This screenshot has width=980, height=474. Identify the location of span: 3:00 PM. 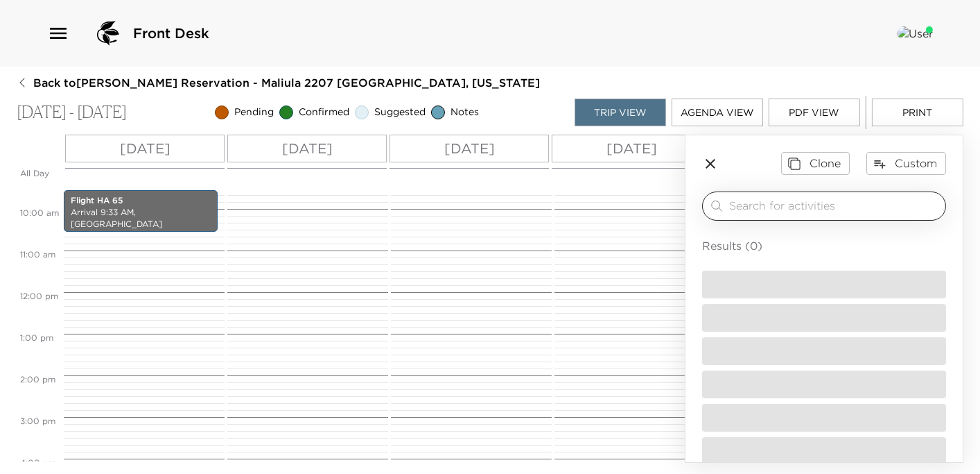
(38, 421).